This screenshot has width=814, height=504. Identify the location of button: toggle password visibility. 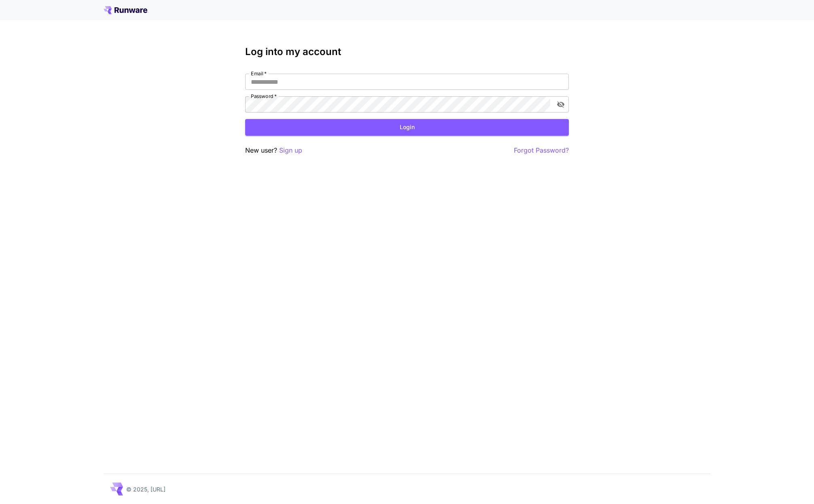
(561, 105).